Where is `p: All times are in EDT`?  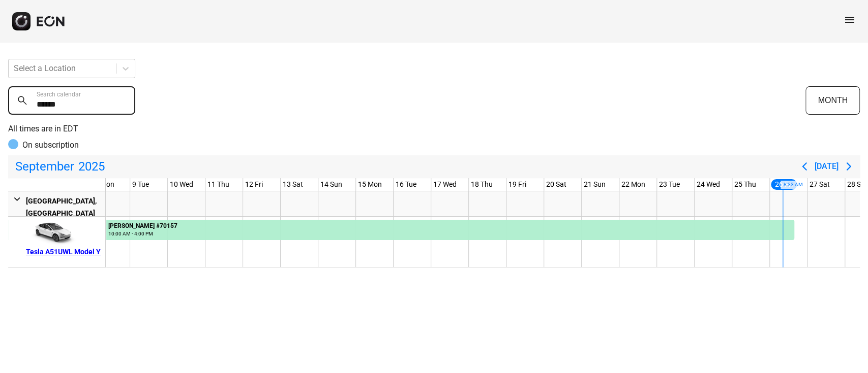
p: All times are in EDT is located at coordinates (434, 129).